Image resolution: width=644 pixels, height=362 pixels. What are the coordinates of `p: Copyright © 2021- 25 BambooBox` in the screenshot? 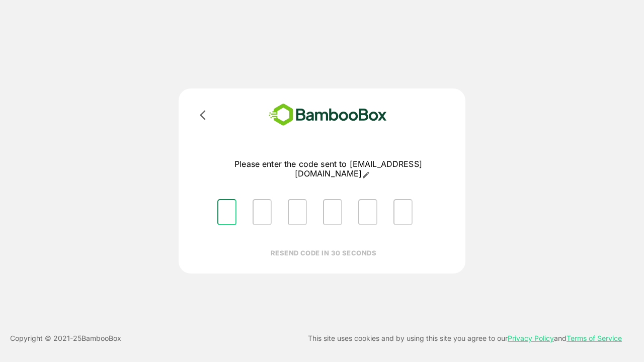 It's located at (65, 339).